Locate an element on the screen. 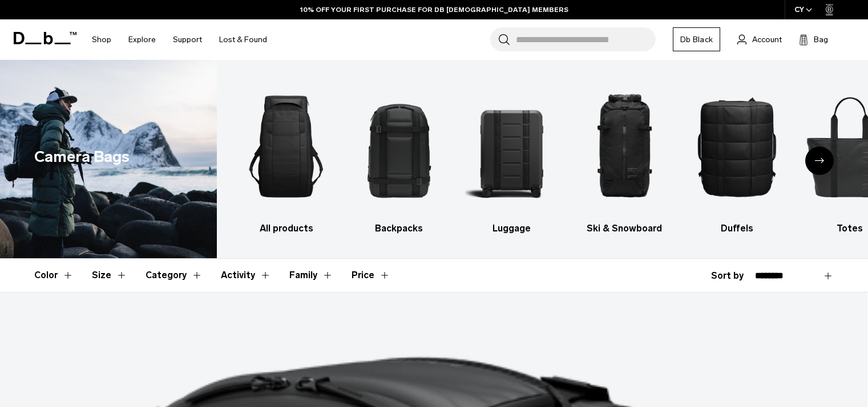  a: Explore is located at coordinates (142, 39).